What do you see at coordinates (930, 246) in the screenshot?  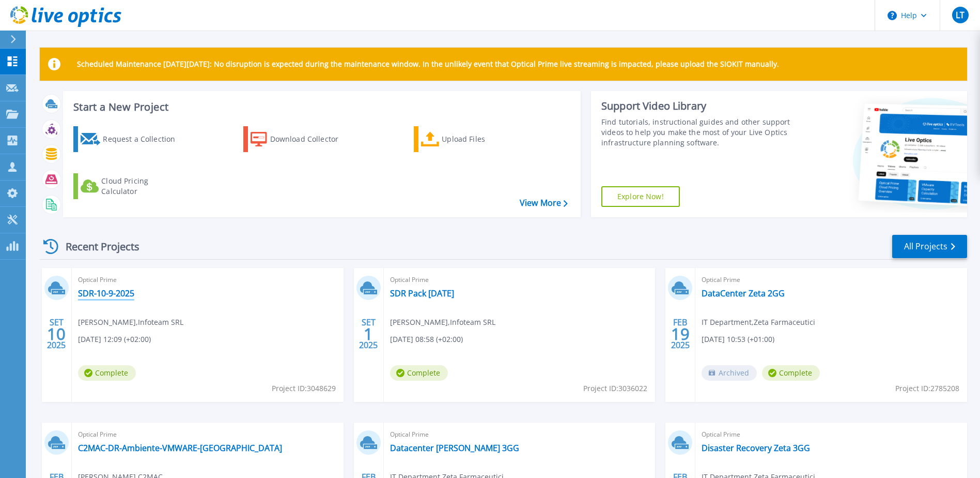 I see `a: All Projects` at bounding box center [930, 246].